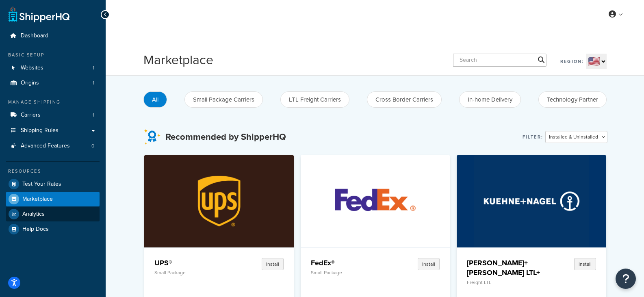 The height and width of the screenshot is (297, 644). Describe the element at coordinates (53, 36) in the screenshot. I see `li: Dashboard` at that location.